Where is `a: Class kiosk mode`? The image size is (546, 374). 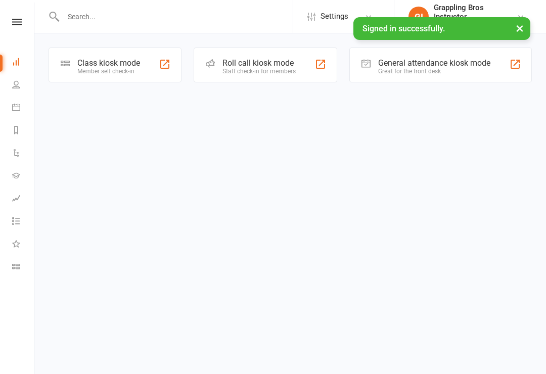
a: Class kiosk mode is located at coordinates (23, 267).